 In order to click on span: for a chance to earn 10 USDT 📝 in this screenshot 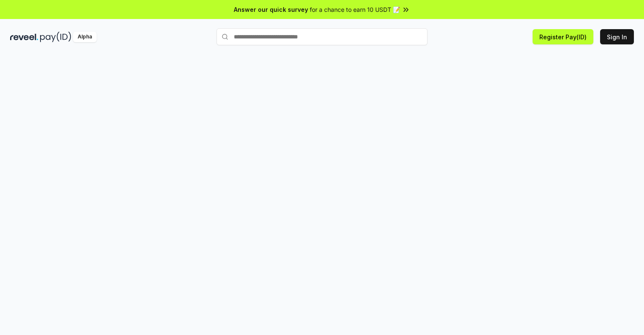, I will do `click(355, 9)`.